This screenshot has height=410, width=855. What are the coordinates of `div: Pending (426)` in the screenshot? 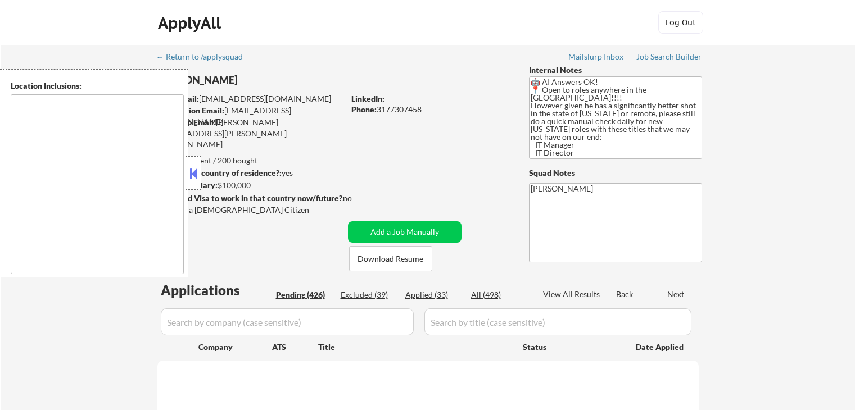 It's located at (304, 295).